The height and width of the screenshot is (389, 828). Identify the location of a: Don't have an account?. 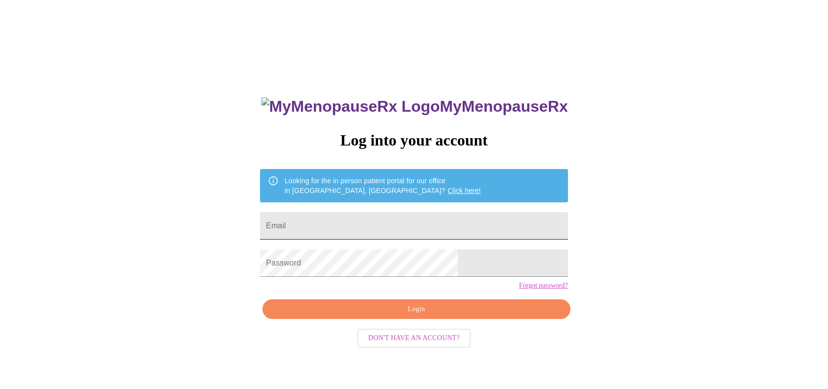
(414, 337).